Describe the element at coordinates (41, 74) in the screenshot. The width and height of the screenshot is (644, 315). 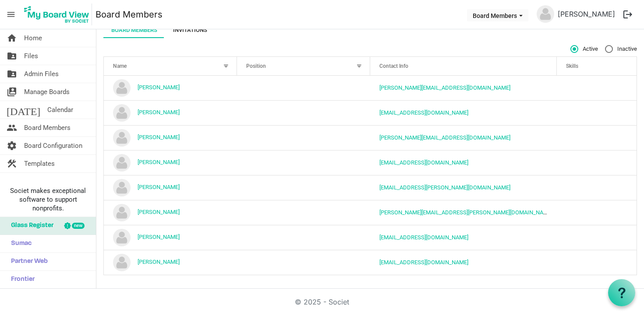
I see `span: Admin Files` at that location.